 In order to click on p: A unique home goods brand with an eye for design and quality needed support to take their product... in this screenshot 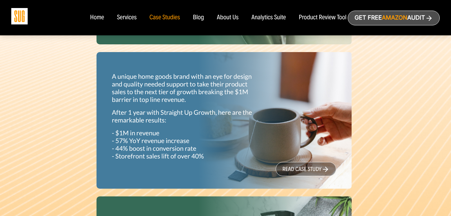, I will do `click(185, 88)`.